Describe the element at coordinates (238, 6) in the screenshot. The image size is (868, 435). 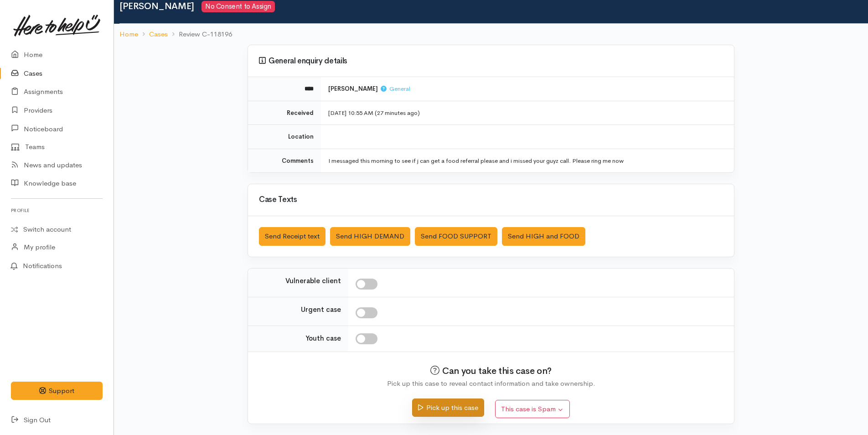
I see `span: No Consent to Assign` at that location.